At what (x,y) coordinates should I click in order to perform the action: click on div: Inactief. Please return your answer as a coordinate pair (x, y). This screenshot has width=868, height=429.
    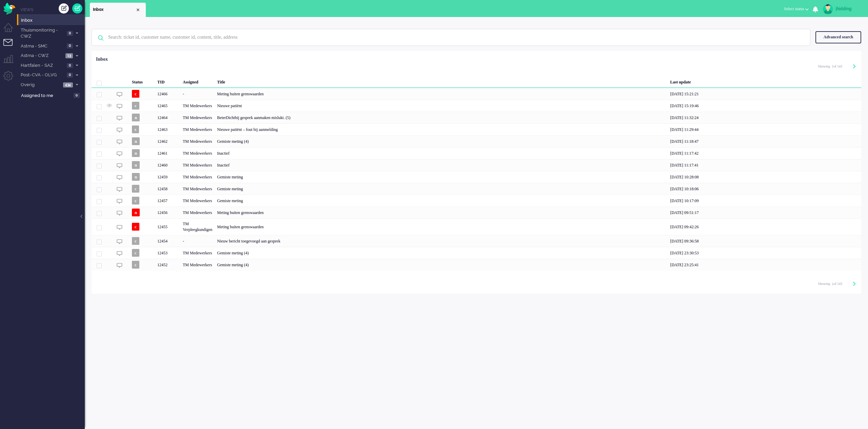
    Looking at the image, I should click on (441, 153).